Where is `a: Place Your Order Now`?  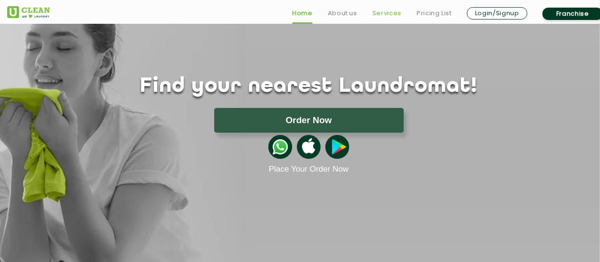
a: Place Your Order Now is located at coordinates (309, 169).